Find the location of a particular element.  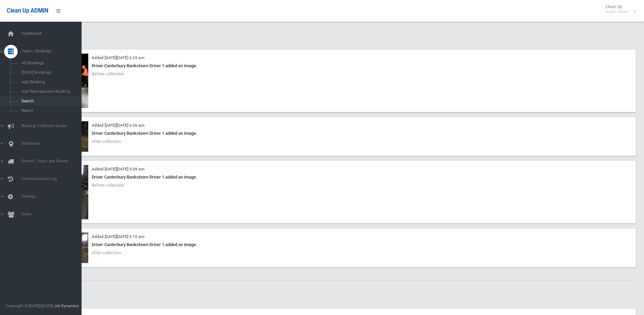

span: Booking Collection Issues is located at coordinates (53, 126).